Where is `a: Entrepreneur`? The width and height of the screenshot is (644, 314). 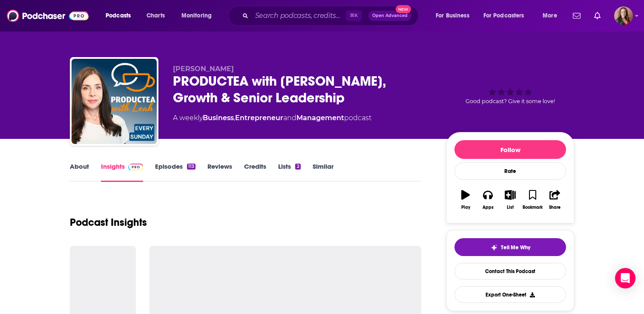
a: Entrepreneur is located at coordinates (259, 118).